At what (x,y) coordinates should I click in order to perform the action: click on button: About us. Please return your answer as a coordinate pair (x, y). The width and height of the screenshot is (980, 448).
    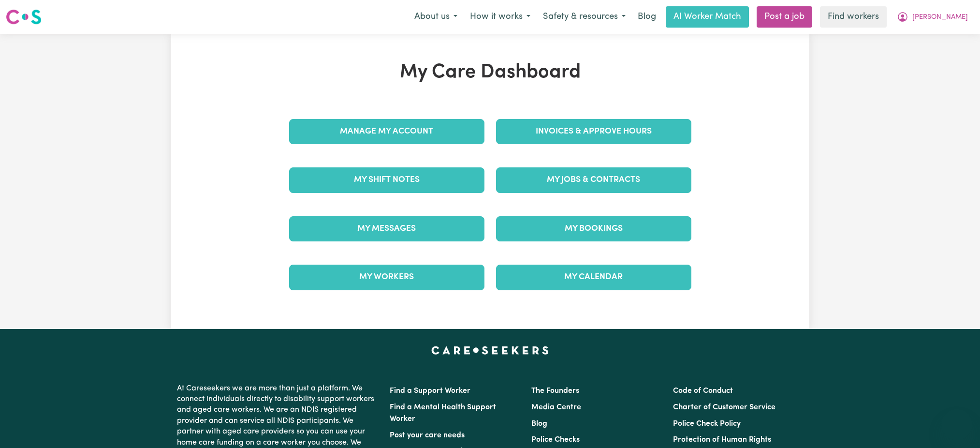
    Looking at the image, I should click on (436, 17).